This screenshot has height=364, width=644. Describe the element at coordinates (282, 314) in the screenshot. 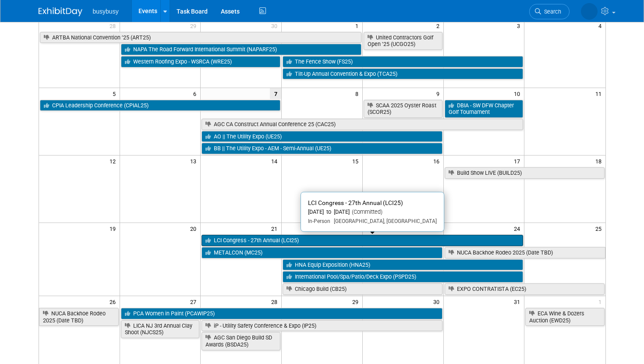

I see `a: PCA Women in Paint (PCAWIP25)` at that location.